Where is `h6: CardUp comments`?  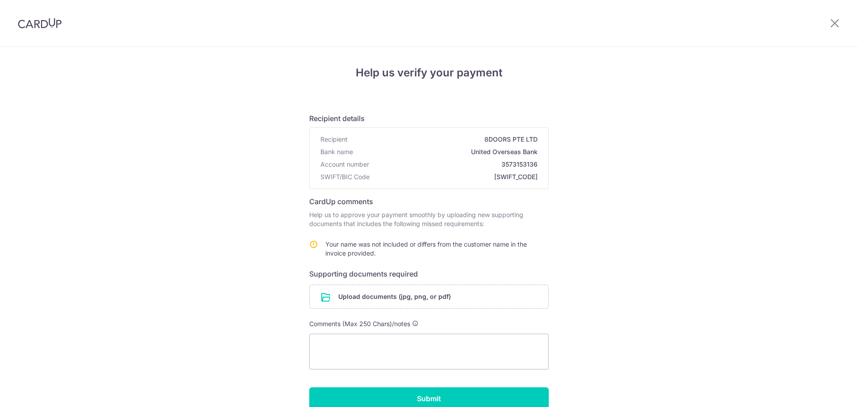
h6: CardUp comments is located at coordinates (429, 202).